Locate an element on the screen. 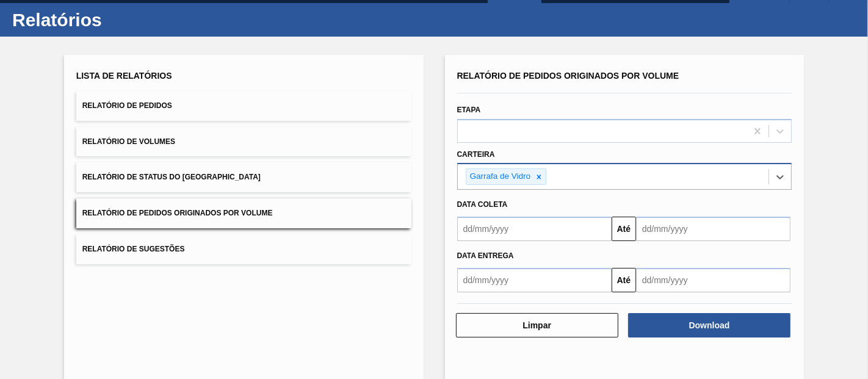  label: Carteira is located at coordinates (476, 154).